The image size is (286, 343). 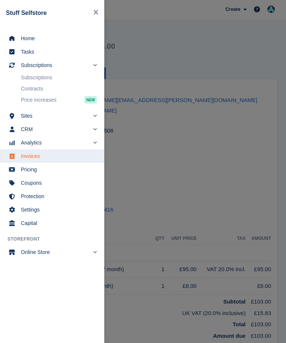 I want to click on span: Subscriptions, so click(x=55, y=65).